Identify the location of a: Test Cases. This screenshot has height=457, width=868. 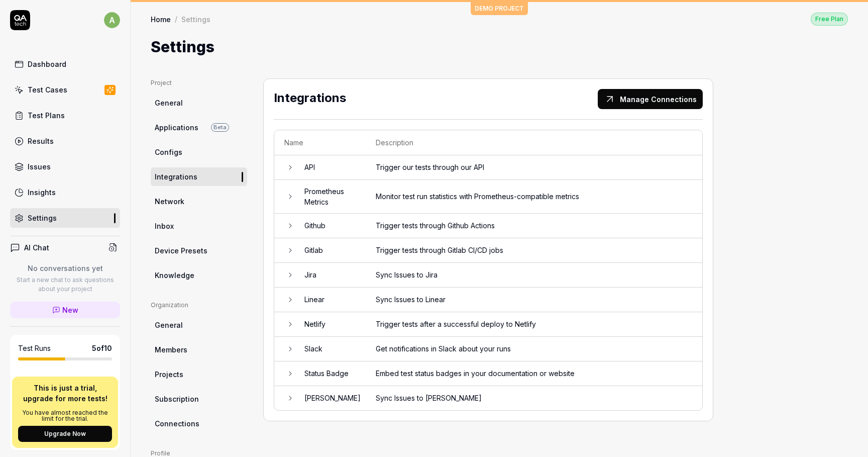
(64, 89).